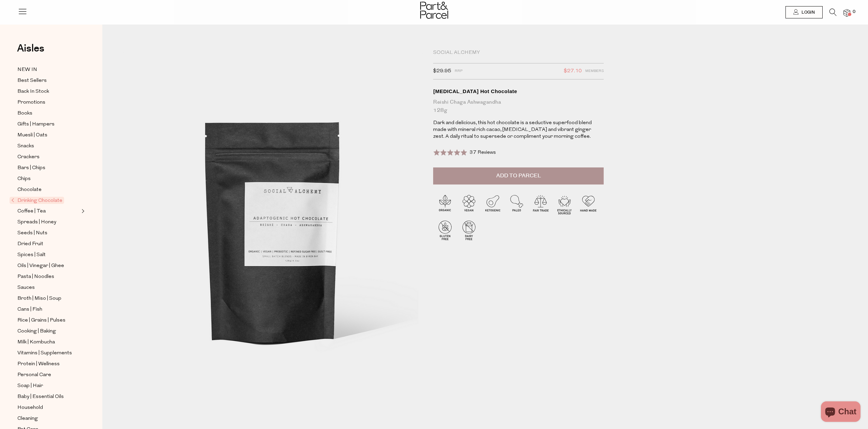  Describe the element at coordinates (37, 332) in the screenshot. I see `span: Cooking | Baking` at that location.